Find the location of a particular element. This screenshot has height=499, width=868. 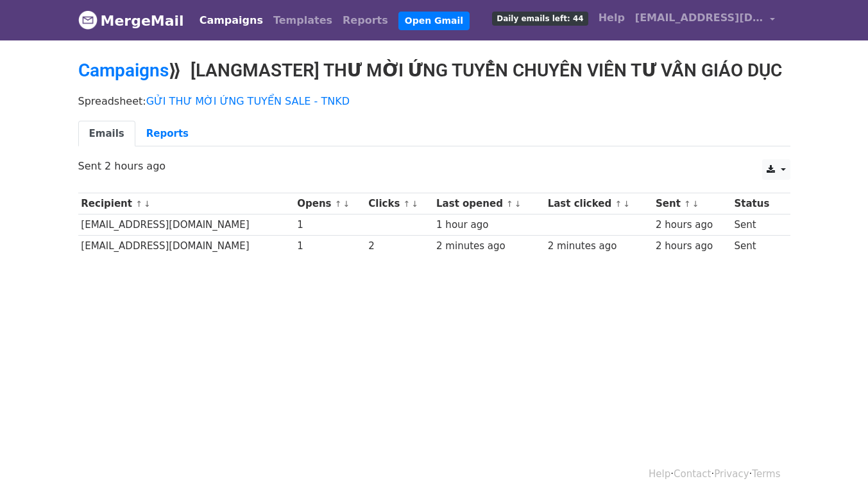

th: Last clicked is located at coordinates (598, 203).